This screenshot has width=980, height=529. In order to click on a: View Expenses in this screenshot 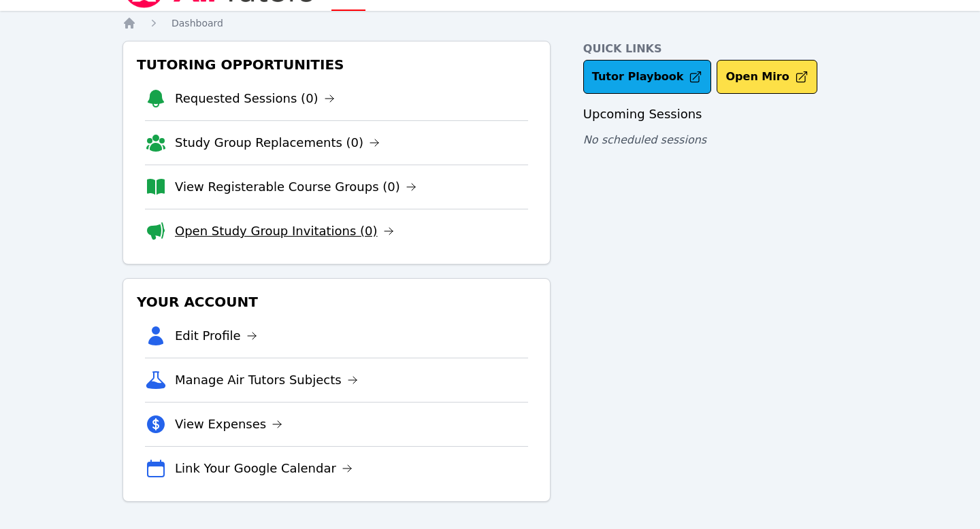, I will do `click(229, 424)`.